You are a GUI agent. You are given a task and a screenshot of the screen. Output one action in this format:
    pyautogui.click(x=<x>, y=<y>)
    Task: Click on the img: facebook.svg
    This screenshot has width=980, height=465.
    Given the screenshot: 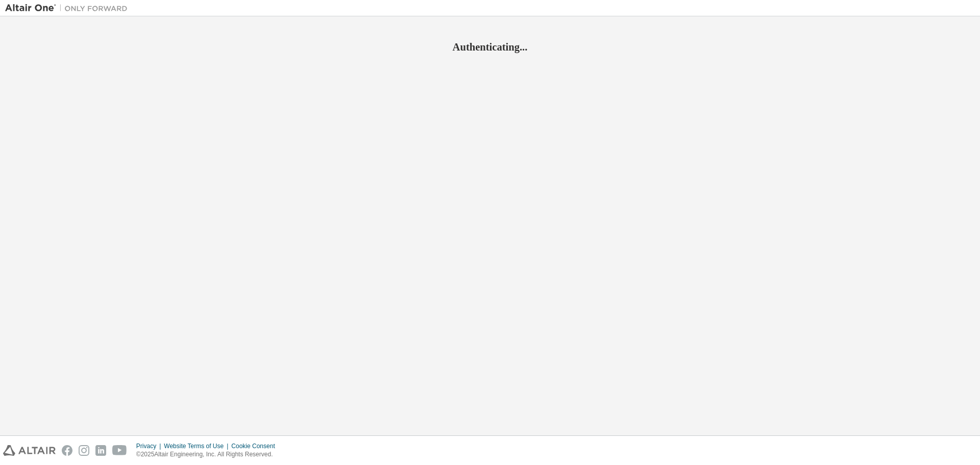 What is the action you would take?
    pyautogui.click(x=67, y=450)
    